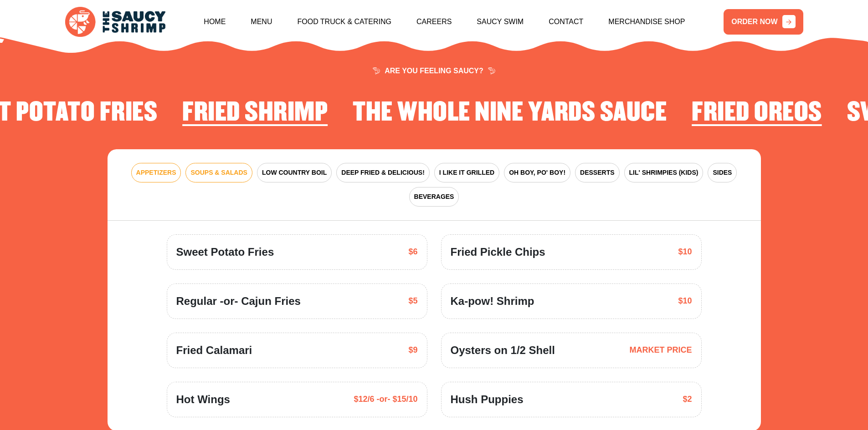 This screenshot has height=430, width=868. What do you see at coordinates (487, 400) in the screenshot?
I see `span: Hush Puppies` at bounding box center [487, 400].